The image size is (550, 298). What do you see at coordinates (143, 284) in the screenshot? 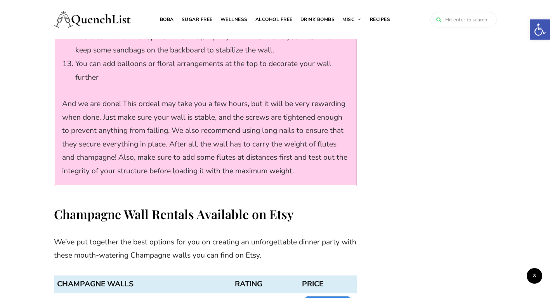
I see `th: CHAMPAGNE WALLS` at bounding box center [143, 284].